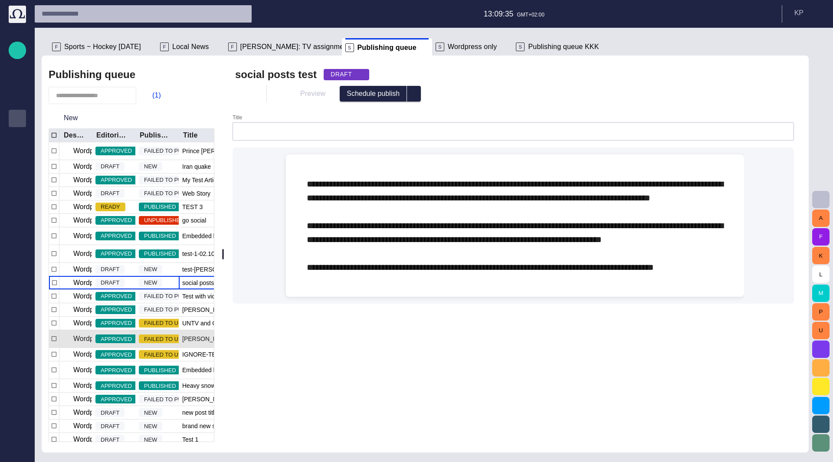 The width and height of the screenshot is (833, 462). What do you see at coordinates (17, 188) in the screenshot?
I see `div: Media-test with filter` at bounding box center [17, 188].